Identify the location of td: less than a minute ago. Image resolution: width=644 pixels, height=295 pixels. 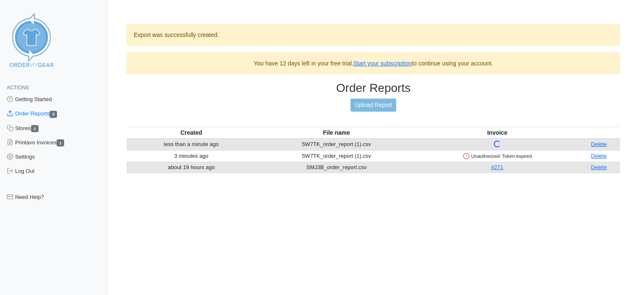
(191, 144).